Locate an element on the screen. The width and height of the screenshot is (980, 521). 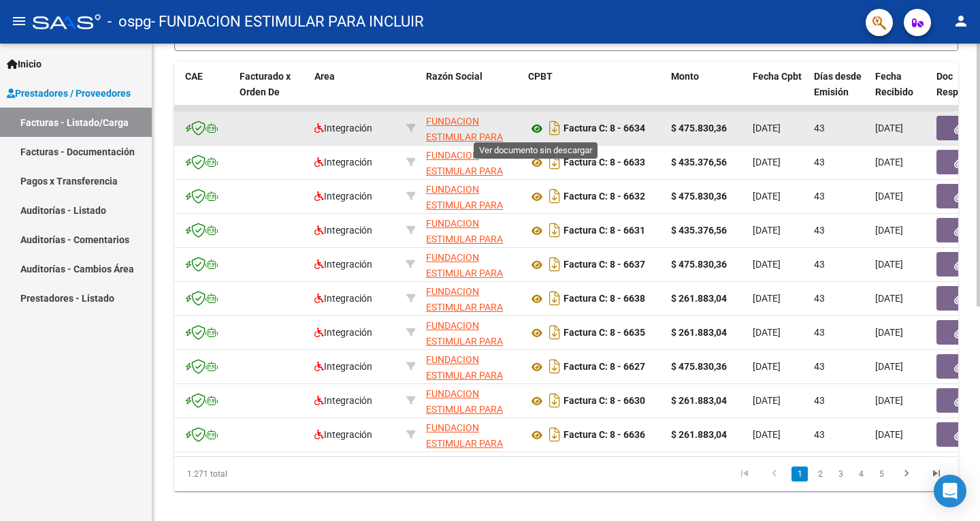
a: 4 is located at coordinates (861, 474).